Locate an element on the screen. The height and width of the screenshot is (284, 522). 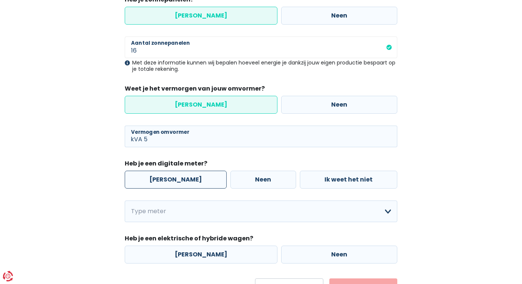
span: kVA is located at coordinates (134, 137).